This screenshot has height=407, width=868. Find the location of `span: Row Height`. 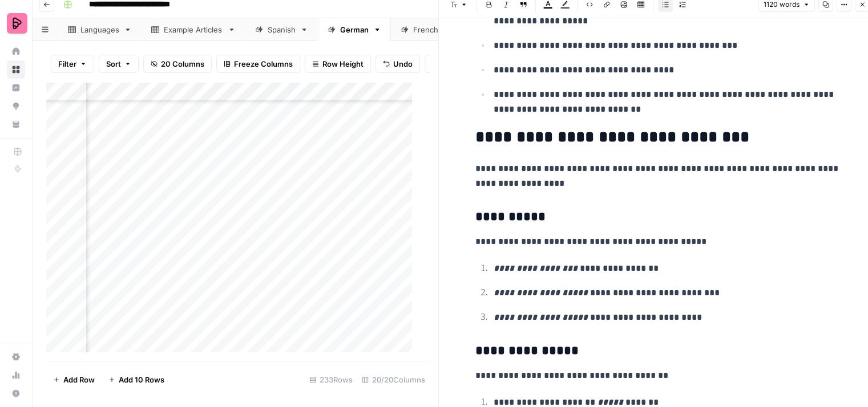

span: Row Height is located at coordinates (343, 64).